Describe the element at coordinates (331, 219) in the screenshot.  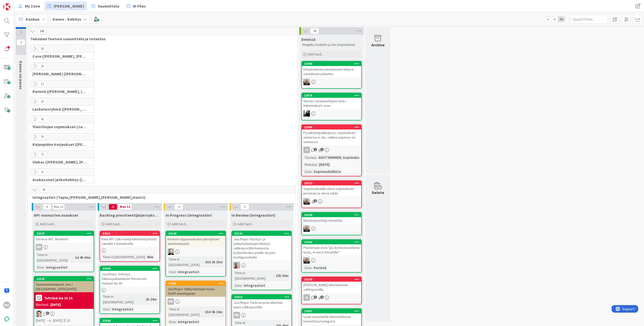
I see `div: 23169Muutospyyntöjä Intrumilta` at that location.